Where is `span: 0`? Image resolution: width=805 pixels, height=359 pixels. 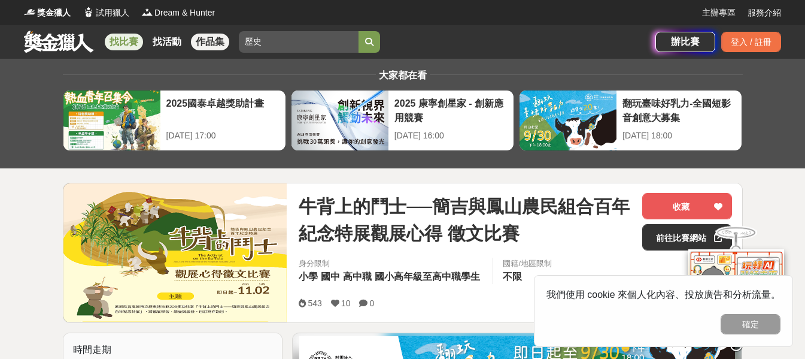 span: 0 is located at coordinates (372, 303).